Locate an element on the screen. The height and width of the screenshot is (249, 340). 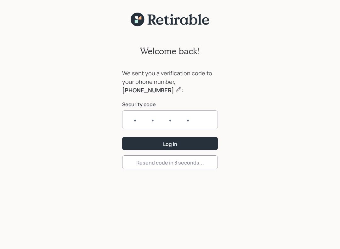
label: Security code is located at coordinates (170, 104).